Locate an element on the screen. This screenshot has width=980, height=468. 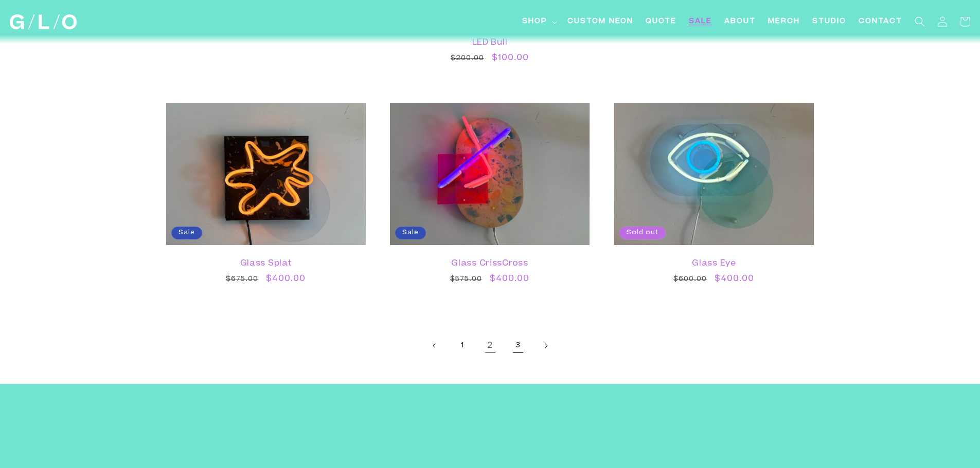
span: Shop is located at coordinates (535, 21).